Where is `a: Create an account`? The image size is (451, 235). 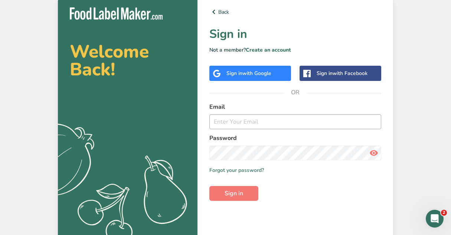
a: Create an account is located at coordinates (268, 50).